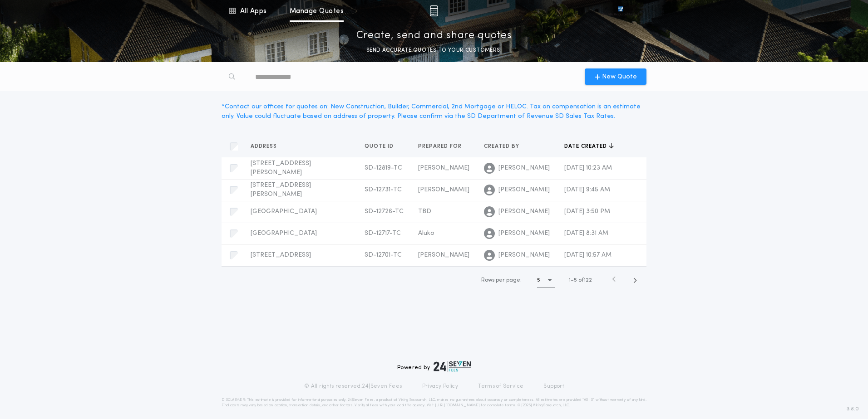  I want to click on button: 5, so click(546, 280).